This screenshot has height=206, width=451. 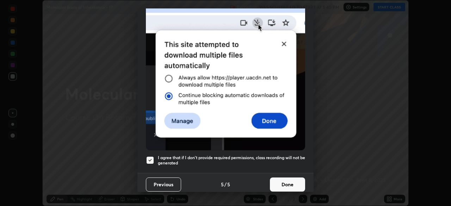 I want to click on button: Previous, so click(x=163, y=184).